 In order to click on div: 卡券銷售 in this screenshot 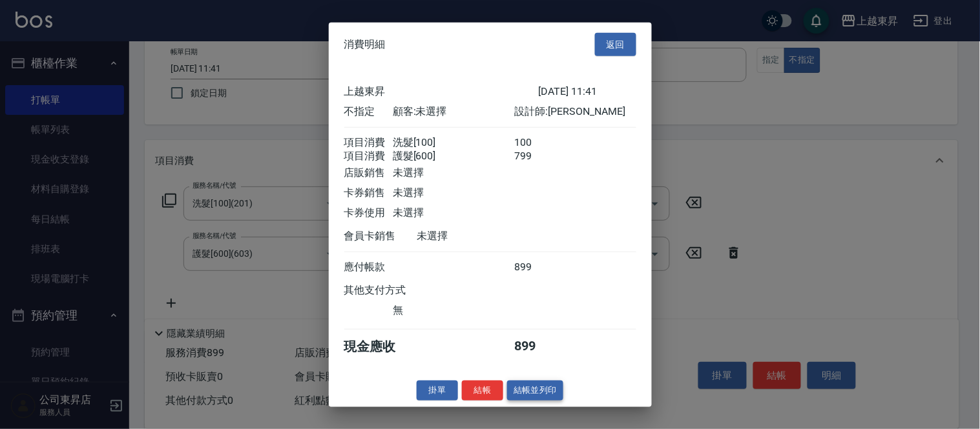, I will do `click(368, 193)`.